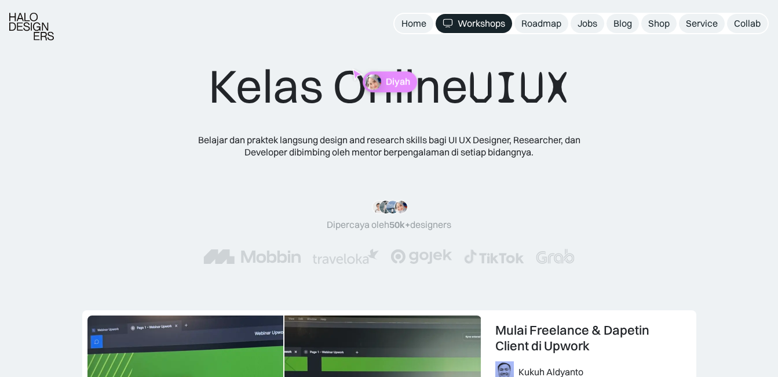  What do you see at coordinates (389, 86) in the screenshot?
I see `div: Kelas Online` at bounding box center [389, 86].